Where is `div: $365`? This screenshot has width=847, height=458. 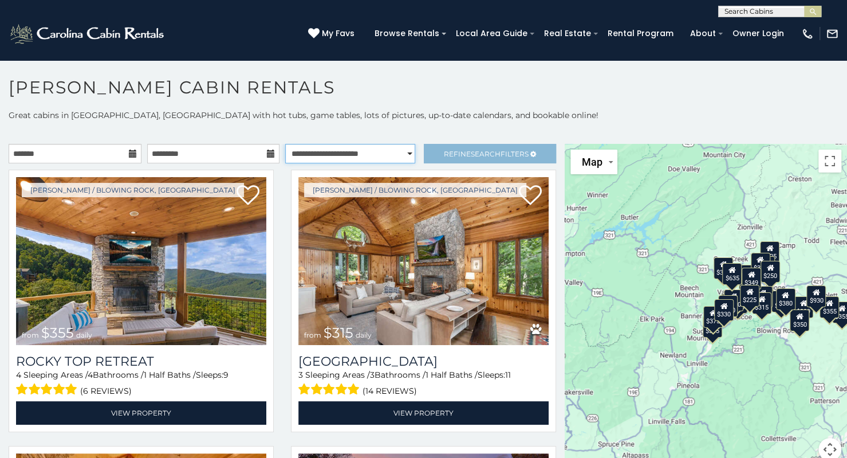
div: $365 is located at coordinates (799, 320).